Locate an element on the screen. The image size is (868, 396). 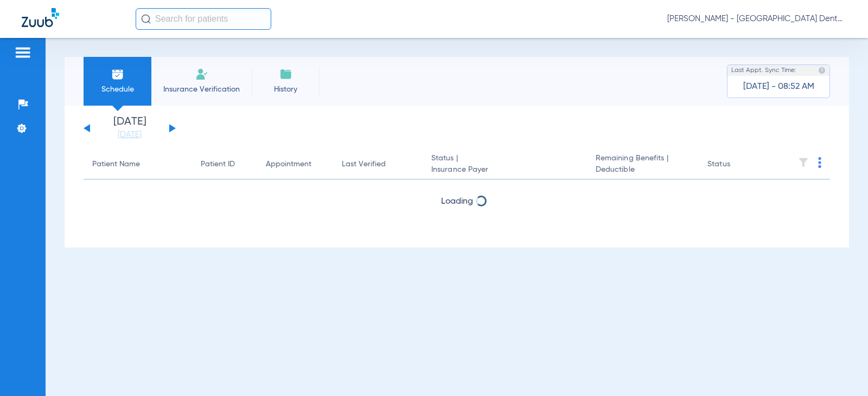
img: History is located at coordinates (286, 74).